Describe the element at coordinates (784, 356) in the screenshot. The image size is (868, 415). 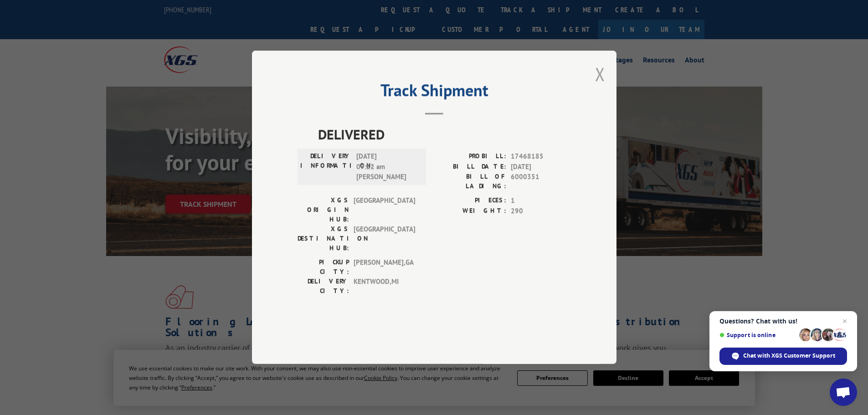
I see `div: Chat with XGS Customer Support` at that location.